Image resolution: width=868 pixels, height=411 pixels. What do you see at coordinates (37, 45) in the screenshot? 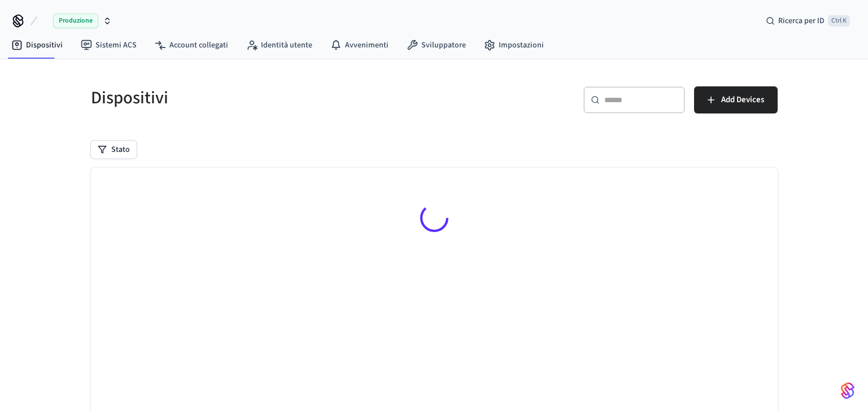
I see `a: Dispositivi` at bounding box center [37, 45].